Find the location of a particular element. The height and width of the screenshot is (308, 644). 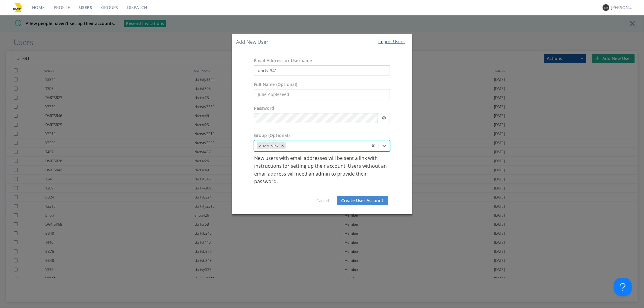

a: Cancel is located at coordinates (323, 200).